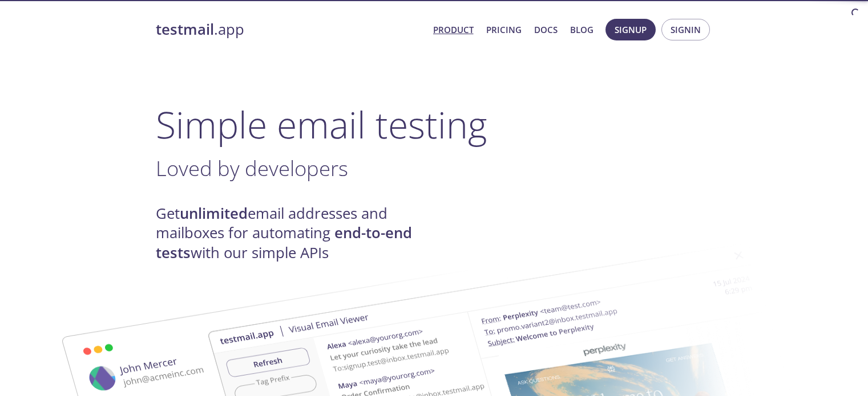 The image size is (868, 396). What do you see at coordinates (295, 233) in the screenshot?
I see `h4: Get email addresses and mailboxes for automating with our simple APIs` at bounding box center [295, 233].